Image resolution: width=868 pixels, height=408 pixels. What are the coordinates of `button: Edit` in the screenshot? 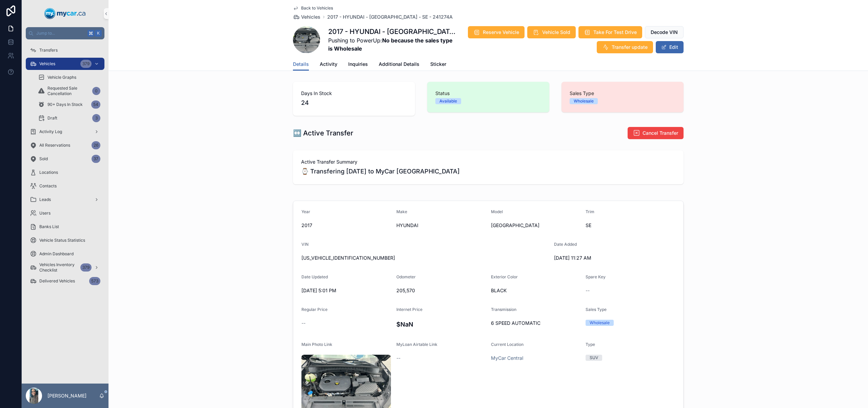 It's located at (670, 48).